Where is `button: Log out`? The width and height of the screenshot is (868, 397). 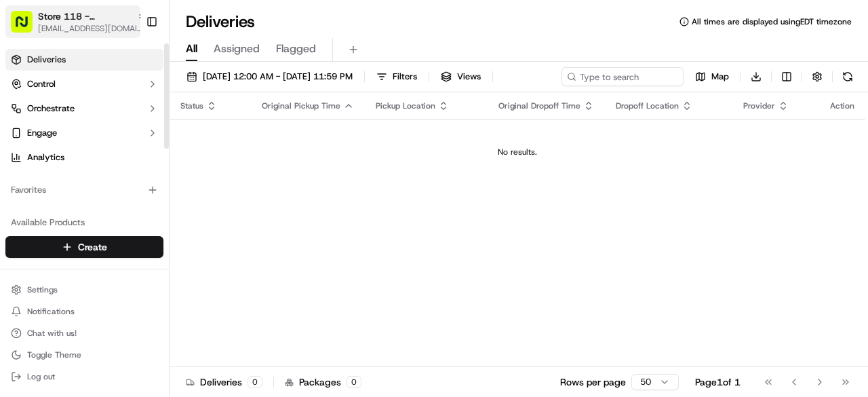 button: Log out is located at coordinates (84, 376).